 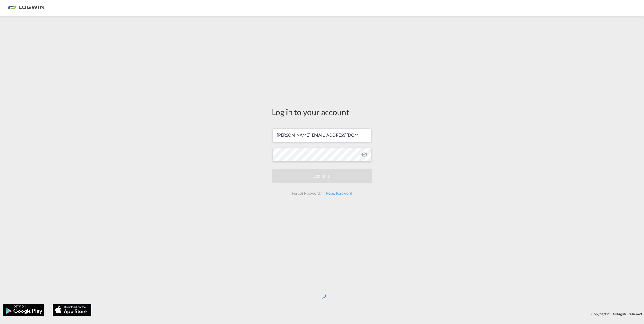 I want to click on img: 2761ae10d95411efa20a1f5e0282d2d7.png, so click(x=26, y=8).